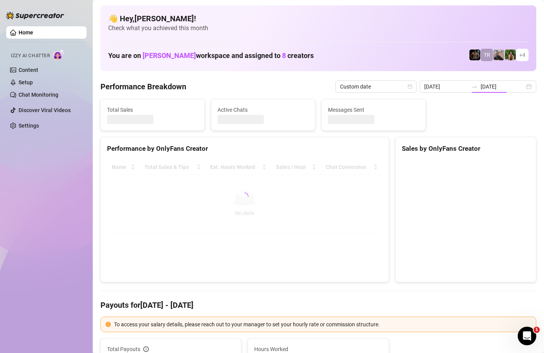 The image size is (544, 353). I want to click on input: End date, so click(503, 87).